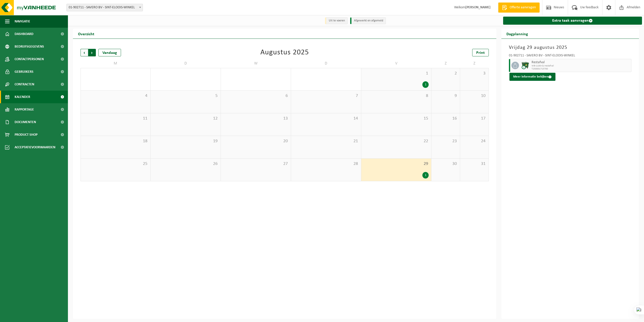 The width and height of the screenshot is (644, 322). I want to click on span: 23, so click(446, 141).